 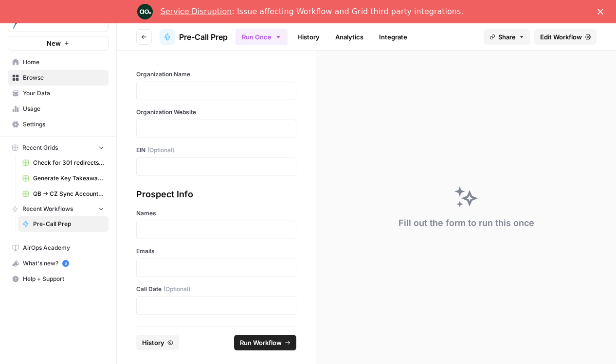 I want to click on span: QB -> CZ Sync Account Matching, so click(x=69, y=194).